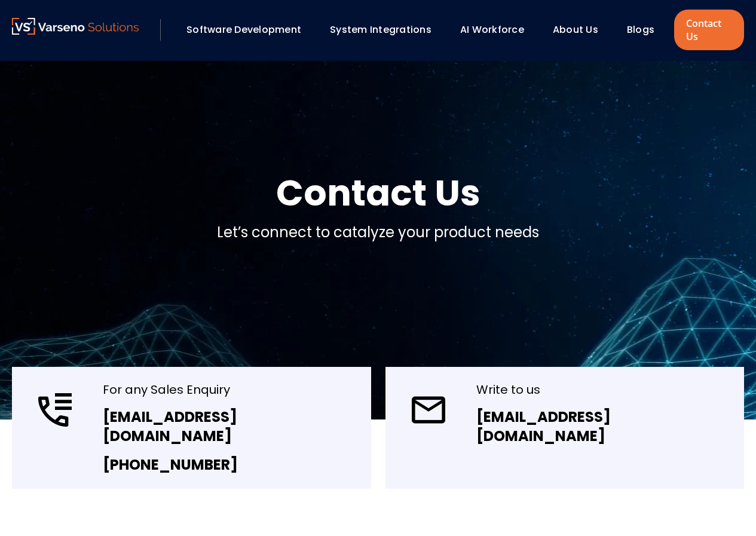  What do you see at coordinates (492, 29) in the screenshot?
I see `a: AI Workforce` at bounding box center [492, 29].